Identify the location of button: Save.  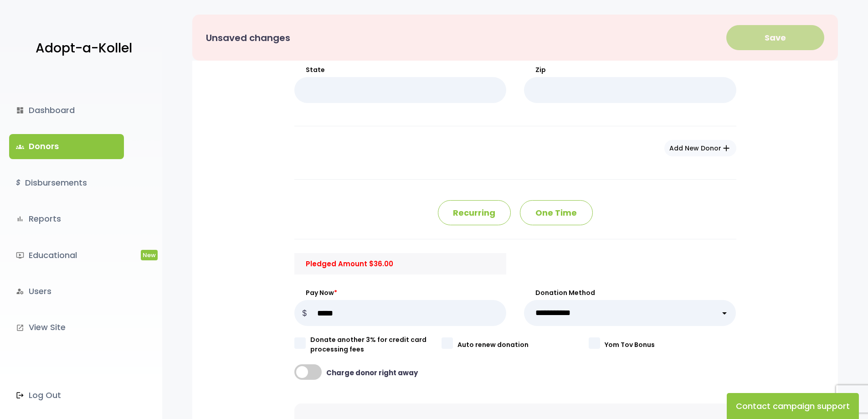
(775, 38).